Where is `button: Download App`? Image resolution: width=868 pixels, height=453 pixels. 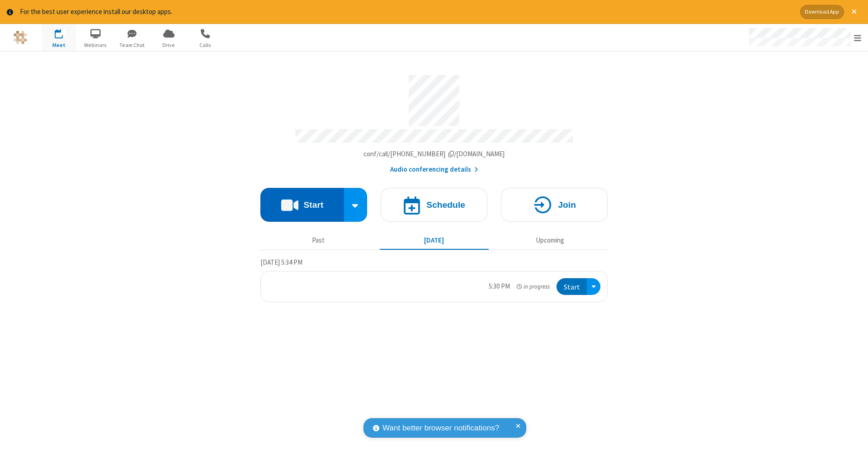 button: Download App is located at coordinates (822, 12).